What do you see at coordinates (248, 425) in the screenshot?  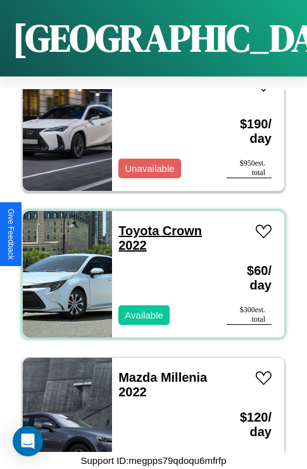 I see `h3: $ 120 / day` at bounding box center [248, 425].